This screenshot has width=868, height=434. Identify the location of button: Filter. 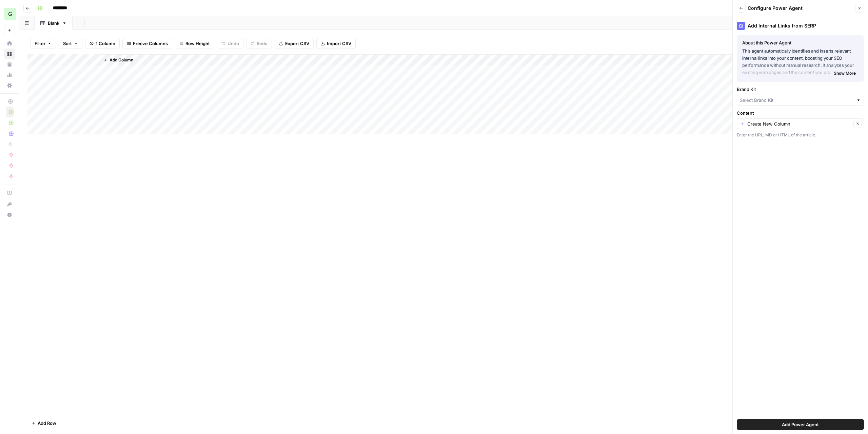
(43, 44).